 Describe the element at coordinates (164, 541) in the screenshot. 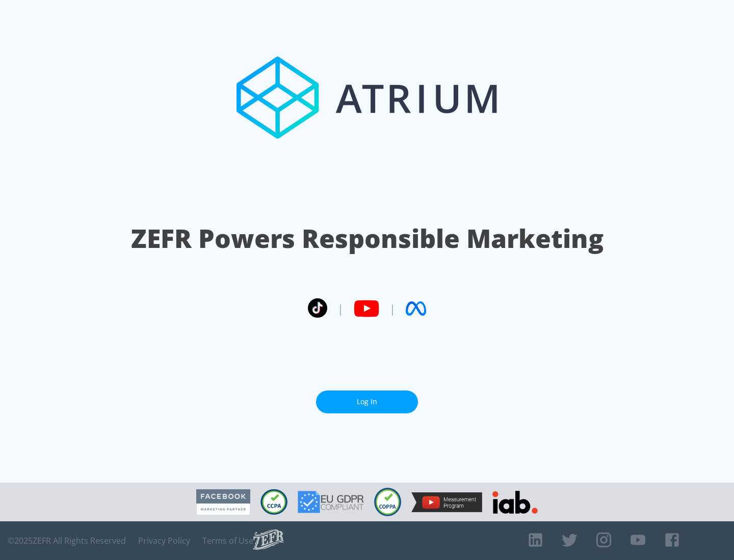

I see `a: Privacy Policy` at that location.